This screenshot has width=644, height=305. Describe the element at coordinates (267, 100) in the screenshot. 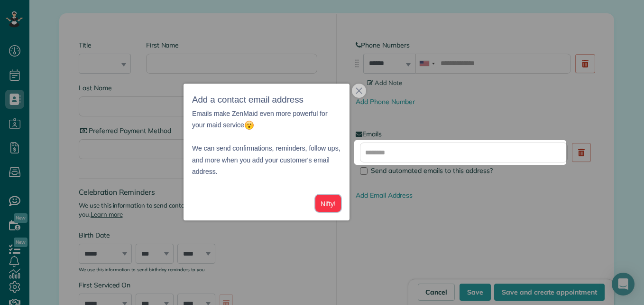

I see `h3: Add a contact email address` at that location.